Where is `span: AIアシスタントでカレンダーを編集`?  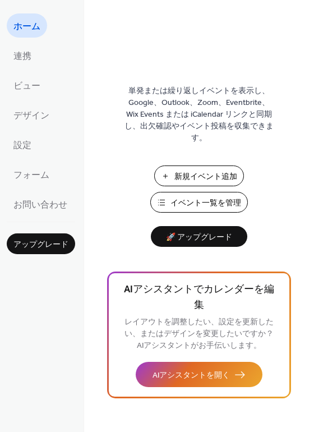
span: AIアシスタントでカレンダーを編集 is located at coordinates (199, 298).